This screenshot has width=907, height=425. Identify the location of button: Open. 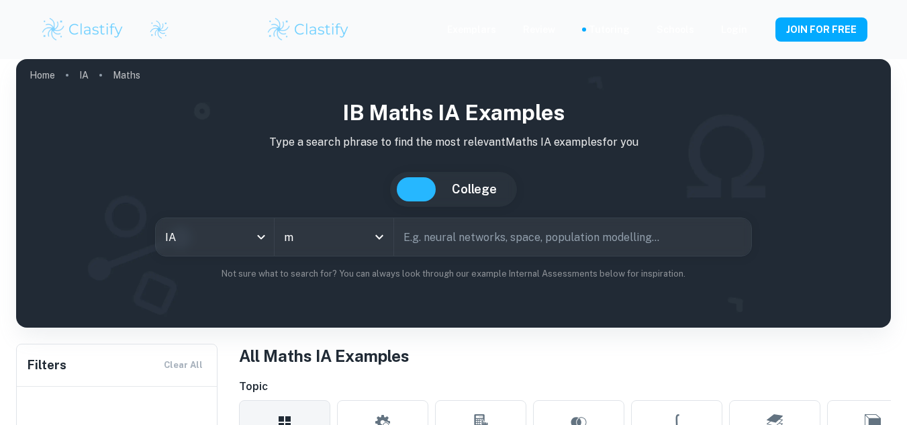
(379, 237).